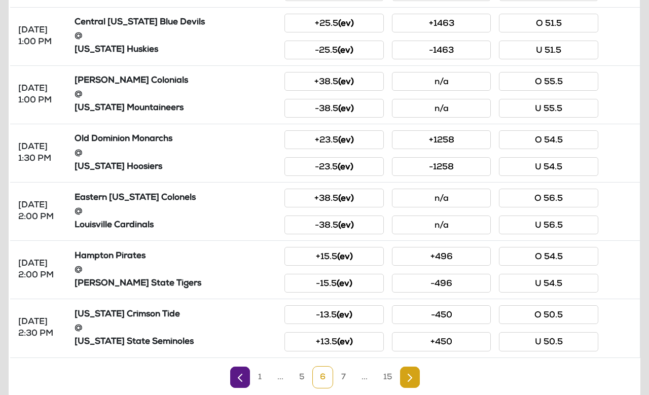 This screenshot has width=649, height=395. What do you see at coordinates (548, 23) in the screenshot?
I see `button: O 51.5` at bounding box center [548, 23].